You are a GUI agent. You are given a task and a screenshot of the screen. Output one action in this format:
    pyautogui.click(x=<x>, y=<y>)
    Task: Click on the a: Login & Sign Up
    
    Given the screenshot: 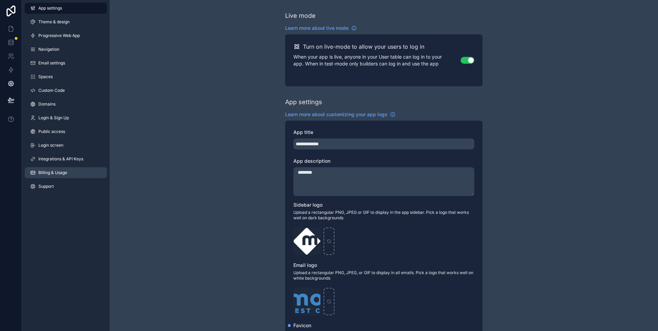 What is the action you would take?
    pyautogui.click(x=66, y=118)
    